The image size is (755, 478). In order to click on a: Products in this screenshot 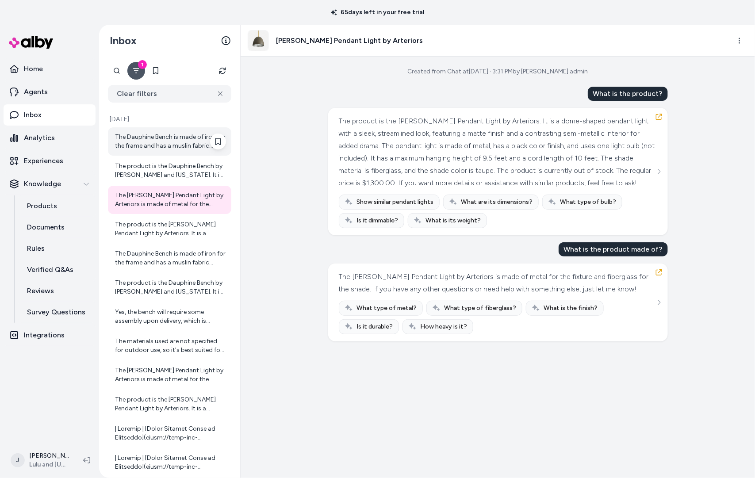, I will do `click(57, 206)`.